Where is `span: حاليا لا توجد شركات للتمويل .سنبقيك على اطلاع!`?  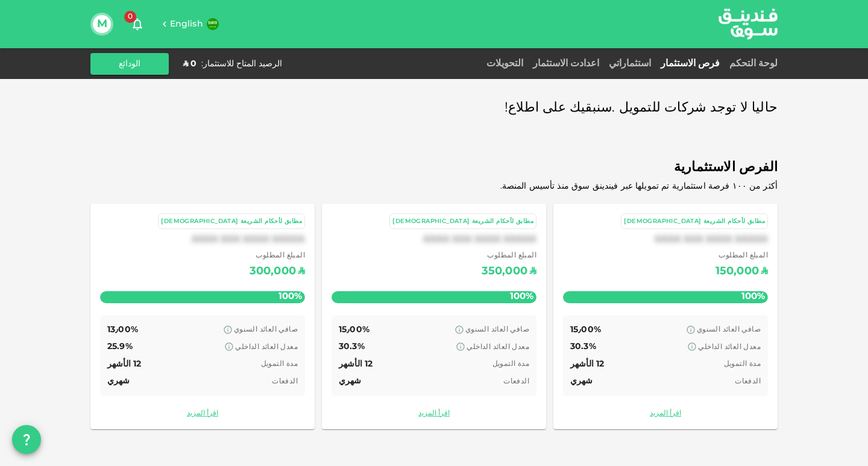
span: حاليا لا توجد شركات للتمويل .سنبقيك على اطلاع! is located at coordinates (641, 108).